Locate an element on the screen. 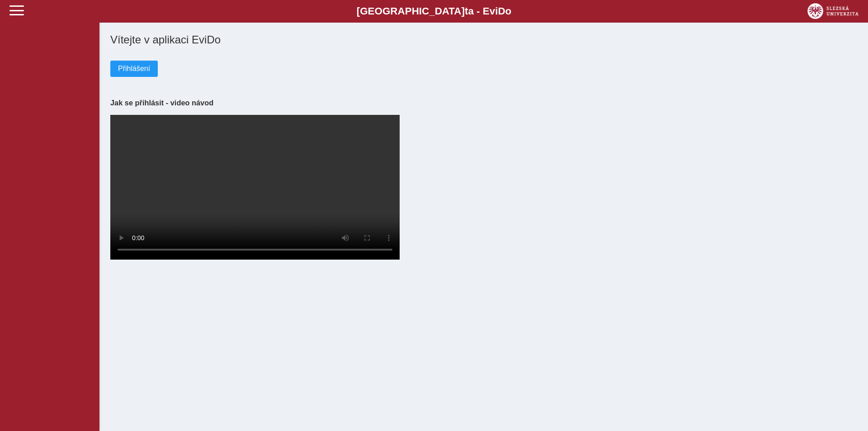  h1: Vítejte v aplikaci EviDo is located at coordinates (484, 40).